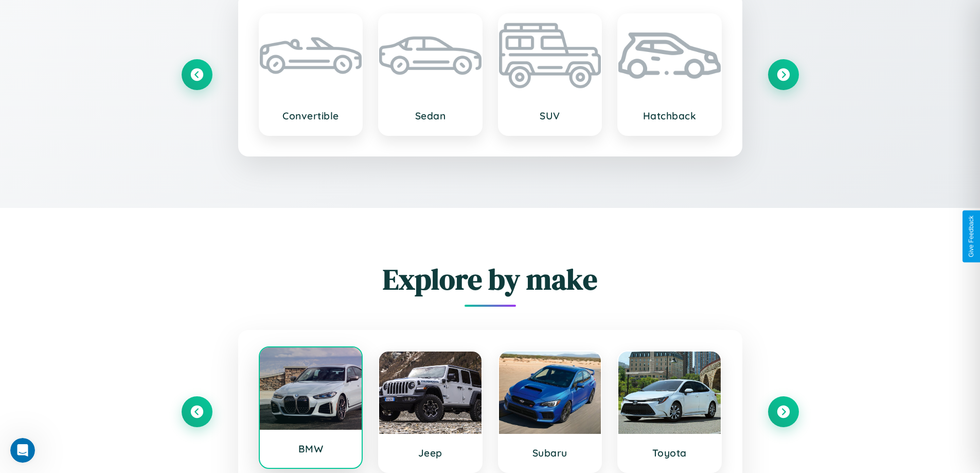 The width and height of the screenshot is (980, 473). I want to click on h3: Hatchback, so click(669, 115).